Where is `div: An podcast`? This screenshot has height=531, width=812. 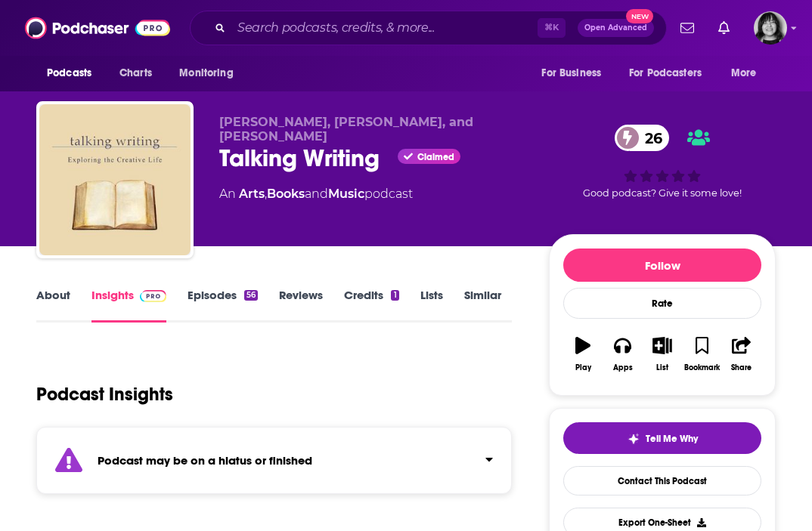
div: An podcast is located at coordinates (316, 194).